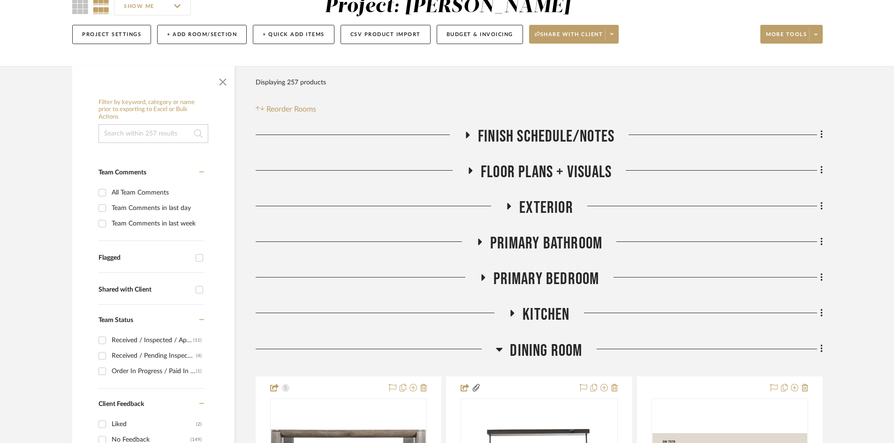 The width and height of the screenshot is (894, 443). What do you see at coordinates (546, 137) in the screenshot?
I see `span: FINISH SCHEDULE/NOTES` at bounding box center [546, 137].